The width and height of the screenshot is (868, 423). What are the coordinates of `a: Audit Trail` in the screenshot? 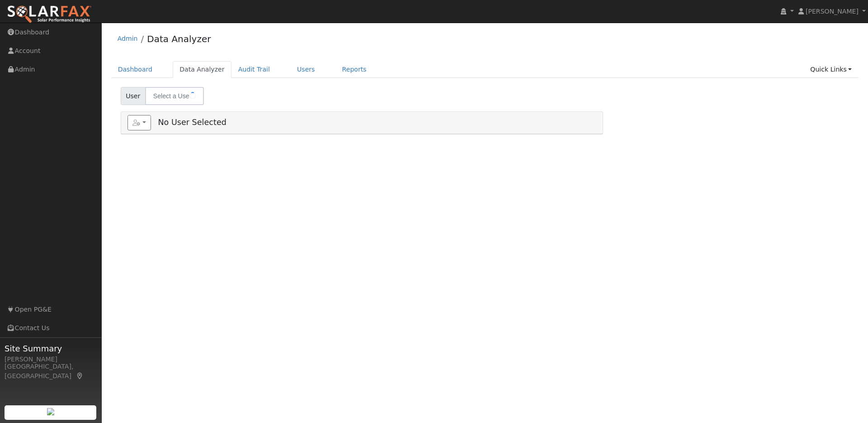 It's located at (254, 70).